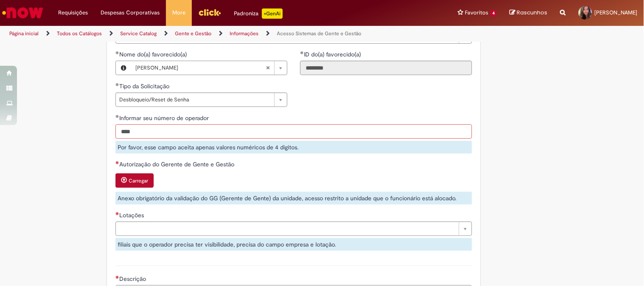 The width and height of the screenshot is (644, 286). I want to click on small: Carregar, so click(138, 182).